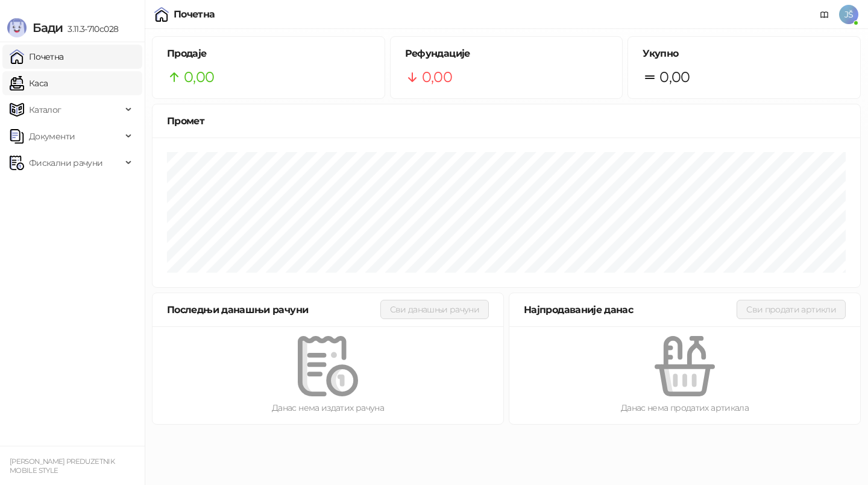 This screenshot has height=485, width=868. Describe the element at coordinates (45, 110) in the screenshot. I see `span: Каталог` at that location.